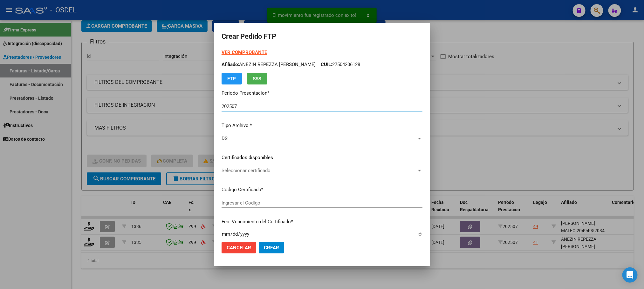 The width and height of the screenshot is (644, 289). I want to click on p: Tipo Archivo *, so click(322, 125).